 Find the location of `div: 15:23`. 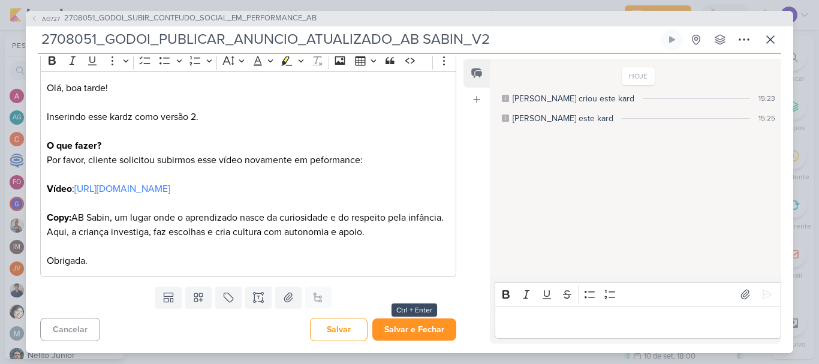

div: 15:23 is located at coordinates (767, 98).